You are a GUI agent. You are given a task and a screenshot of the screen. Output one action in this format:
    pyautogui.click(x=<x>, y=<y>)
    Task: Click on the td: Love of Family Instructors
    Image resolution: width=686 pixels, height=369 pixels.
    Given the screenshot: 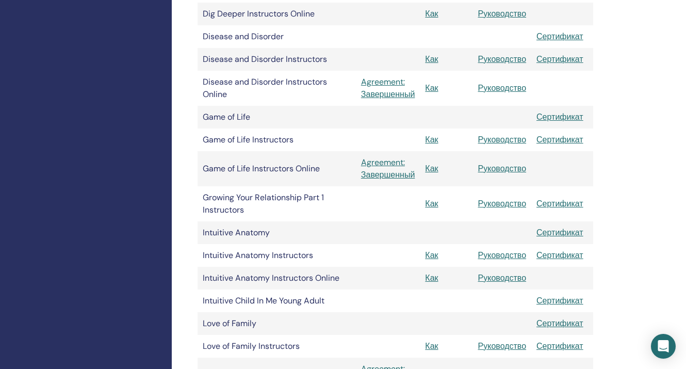 What is the action you would take?
    pyautogui.click(x=277, y=346)
    